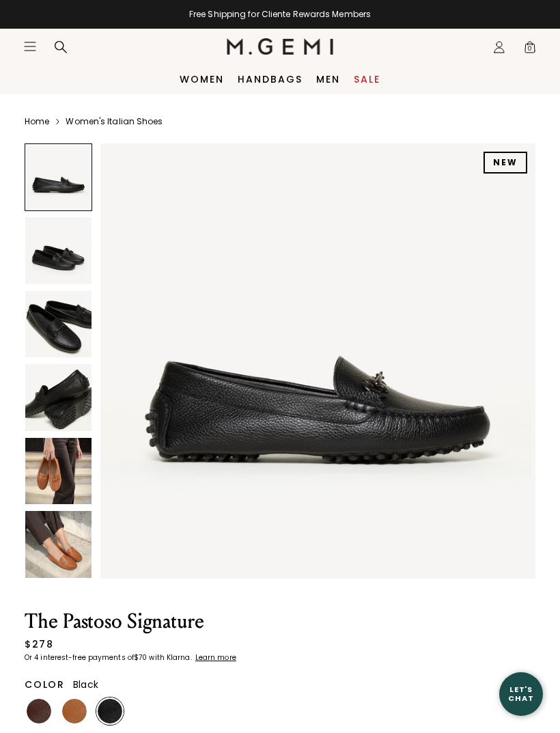 This screenshot has width=560, height=733. Describe the element at coordinates (79, 657) in the screenshot. I see `klarna-placement-style-body: Or 4 interest-free payments of` at that location.